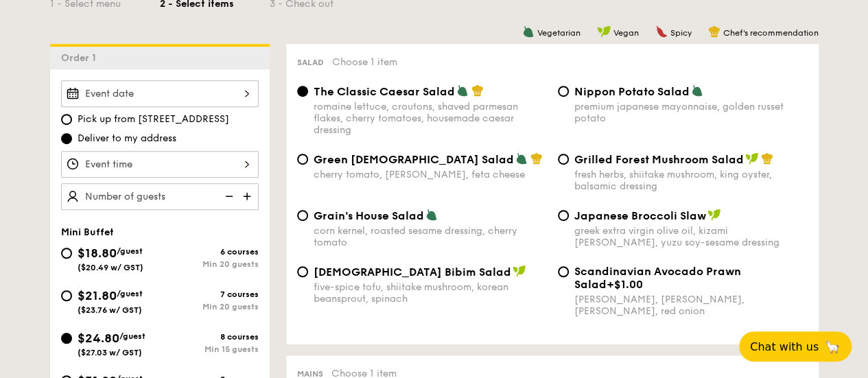 This screenshot has height=378, width=868. I want to click on button: Chat with us🦙, so click(795, 346).